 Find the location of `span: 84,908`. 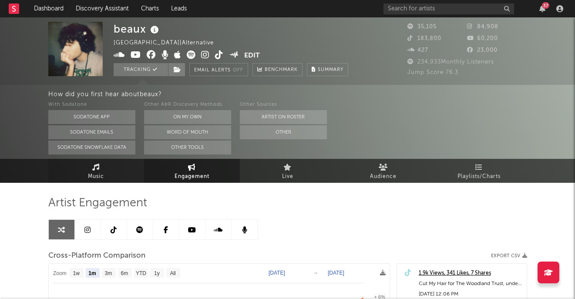

span: 84,908 is located at coordinates (483, 27).